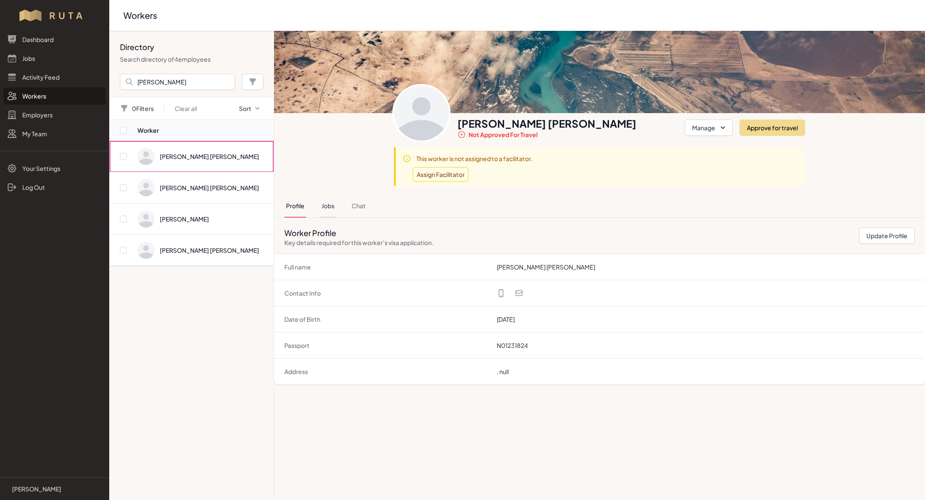 Image resolution: width=925 pixels, height=500 pixels. What do you see at coordinates (54, 77) in the screenshot?
I see `a: Activity Feed` at bounding box center [54, 77].